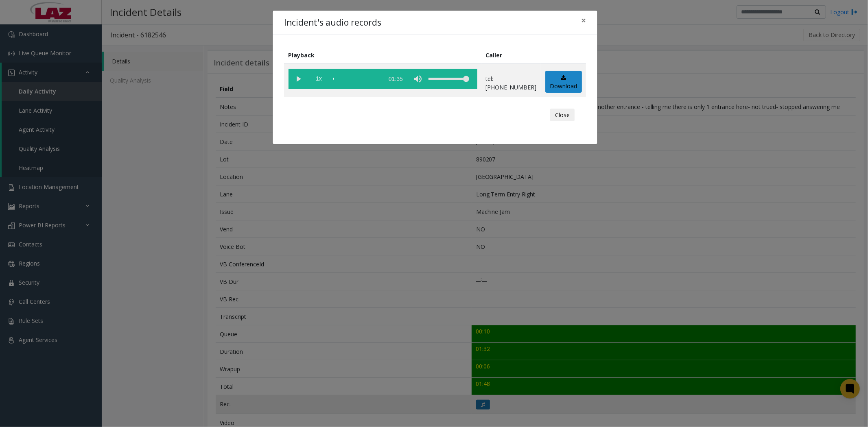 The width and height of the screenshot is (868, 427). What do you see at coordinates (448, 79) in the screenshot?
I see `div: volume level` at bounding box center [448, 79].